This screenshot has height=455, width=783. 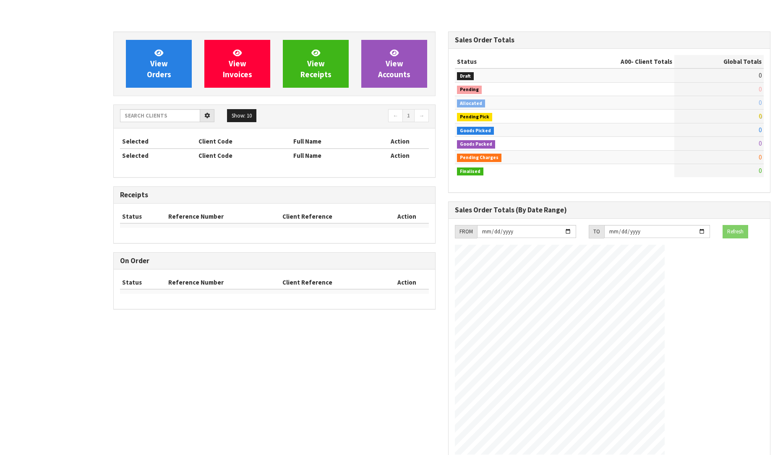 What do you see at coordinates (719, 62) in the screenshot?
I see `th: Global Totals` at bounding box center [719, 62].